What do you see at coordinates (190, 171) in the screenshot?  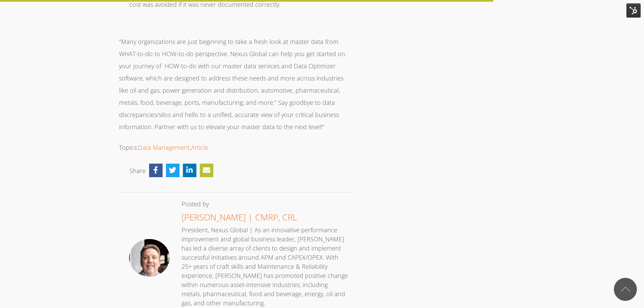 I see `a: Share on Linkedin` at bounding box center [190, 171].